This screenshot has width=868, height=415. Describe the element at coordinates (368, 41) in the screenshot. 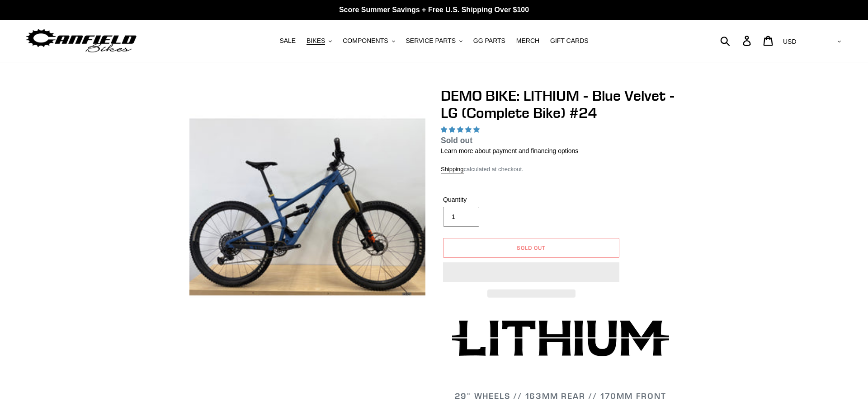

I see `button: COMPONENTS` at that location.